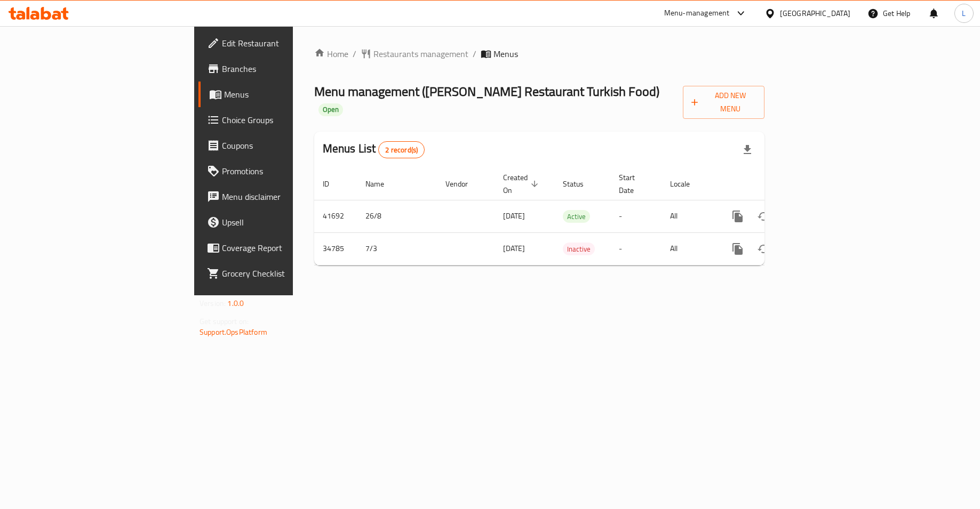 Image resolution: width=980 pixels, height=509 pixels. What do you see at coordinates (697, 13) in the screenshot?
I see `div: Menu-management` at bounding box center [697, 13].